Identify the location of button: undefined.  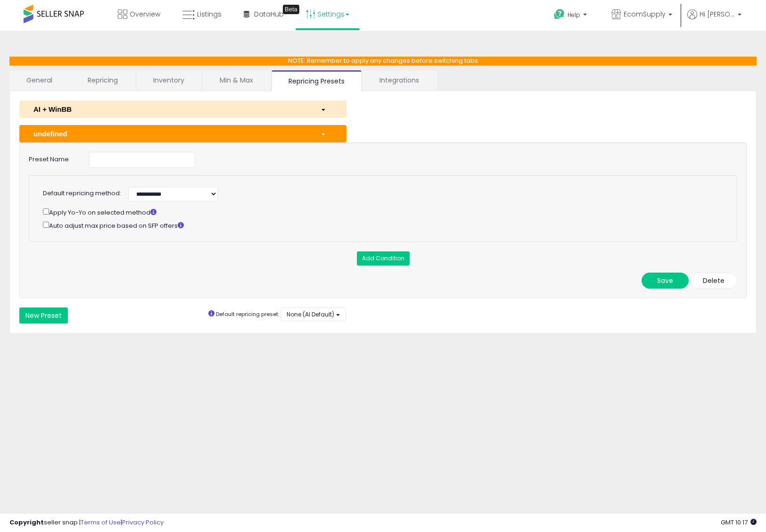
(183, 133).